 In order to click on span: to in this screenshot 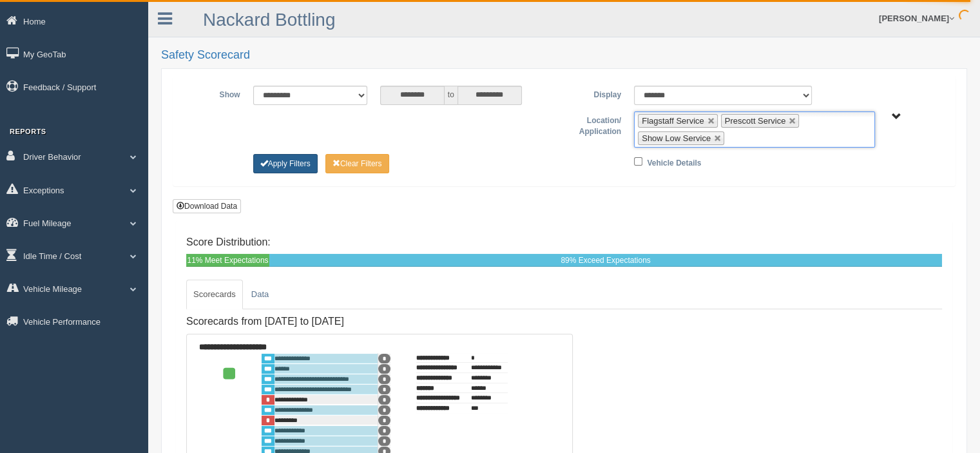, I will do `click(451, 95)`.